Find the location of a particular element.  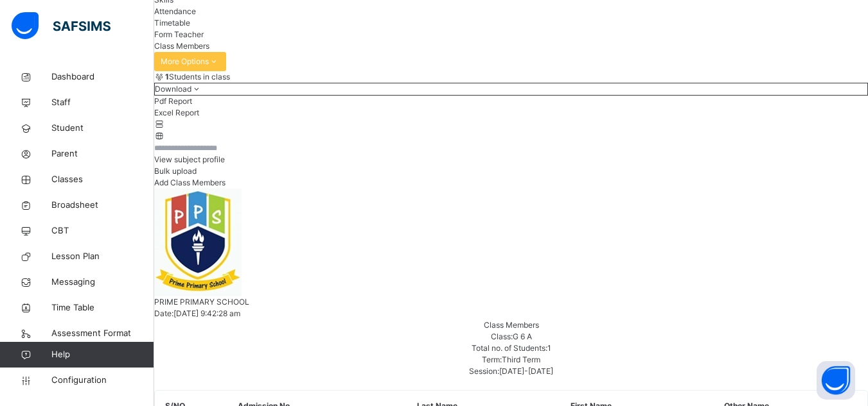

img: primeprimary.png is located at coordinates (198, 242).